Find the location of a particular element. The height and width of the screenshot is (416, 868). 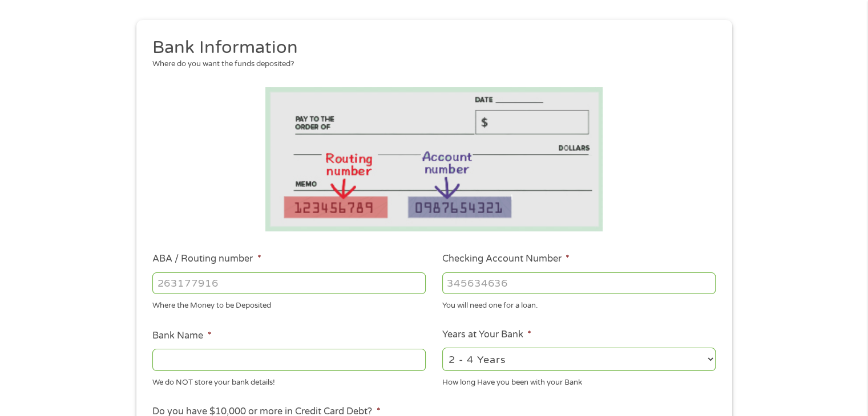

label: Checking Account Number is located at coordinates (506, 259).